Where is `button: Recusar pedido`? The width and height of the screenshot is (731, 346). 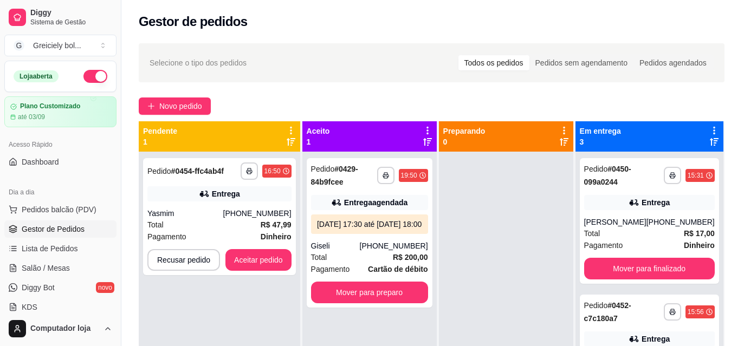
button: Recusar pedido is located at coordinates (184, 260).